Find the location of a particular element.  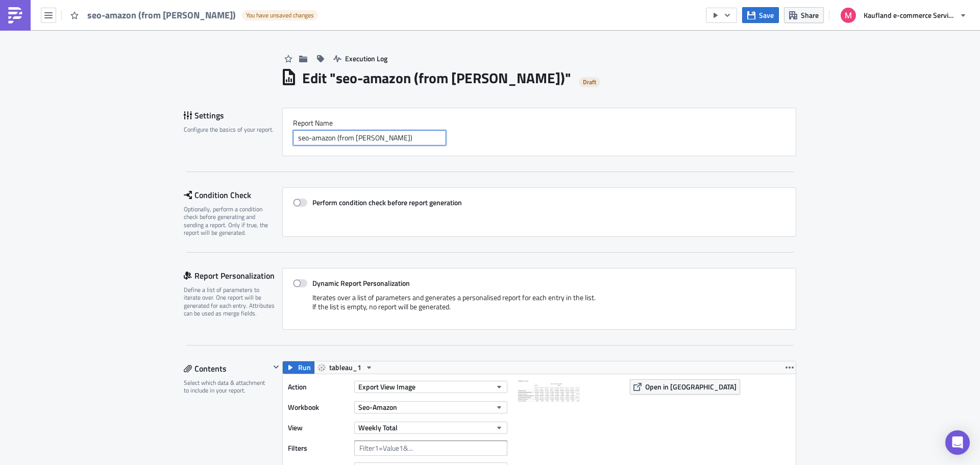

div: Condition Check is located at coordinates (233, 195).